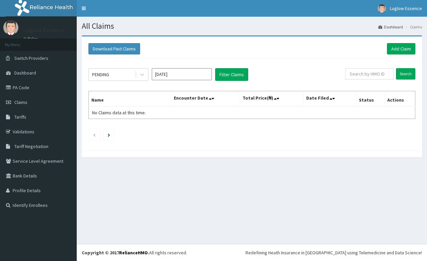 The height and width of the screenshot is (261, 427). I want to click on h1: All Claims, so click(252, 26).